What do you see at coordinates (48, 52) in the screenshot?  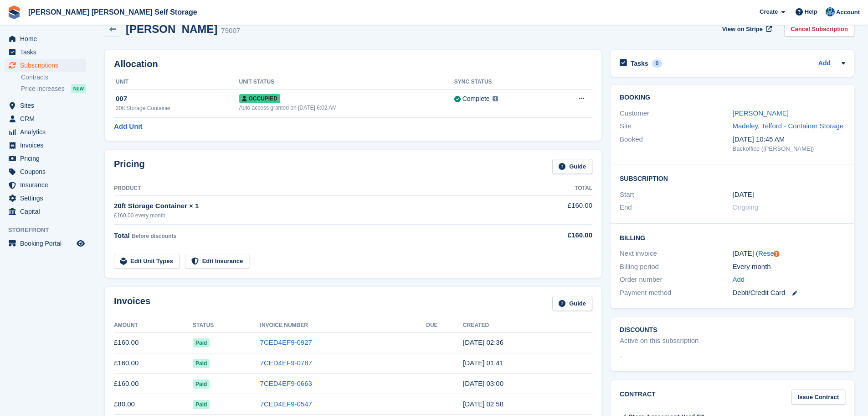 I see `span: Tasks` at bounding box center [48, 52].